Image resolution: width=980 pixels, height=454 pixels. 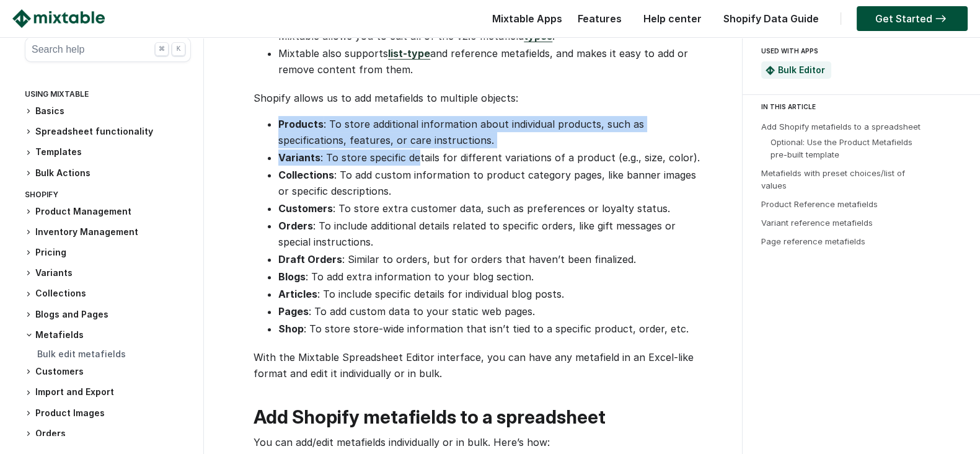 What do you see at coordinates (492, 329) in the screenshot?
I see `li: : To store store-wide information that isn’t tied to a specific product, order, etc.` at bounding box center [492, 329].